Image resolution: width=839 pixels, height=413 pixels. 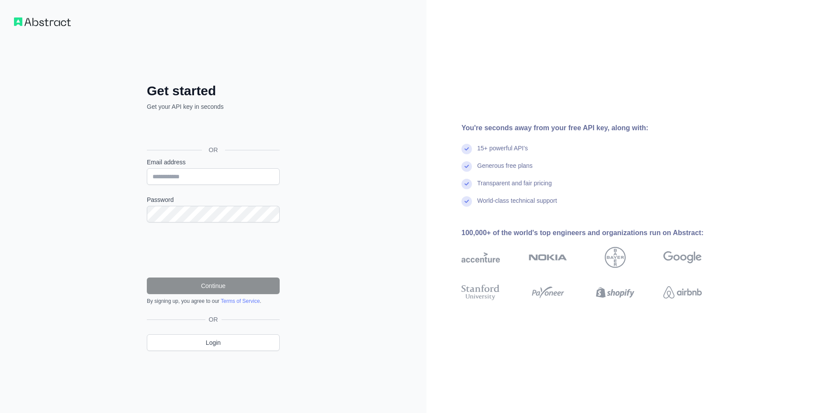 What do you see at coordinates (514, 187) in the screenshot?
I see `div: Transparent and fair pricing` at bounding box center [514, 187].